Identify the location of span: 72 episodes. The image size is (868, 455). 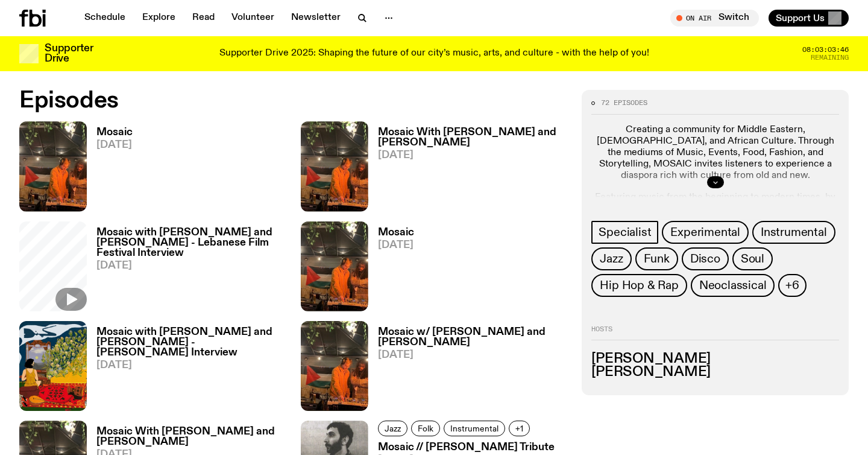
(624, 102).